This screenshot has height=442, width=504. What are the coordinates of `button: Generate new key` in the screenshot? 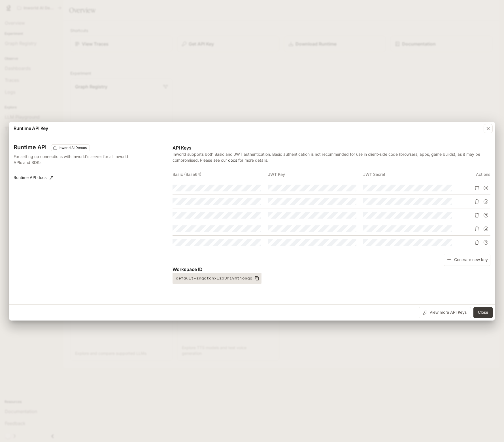 It's located at (467, 260).